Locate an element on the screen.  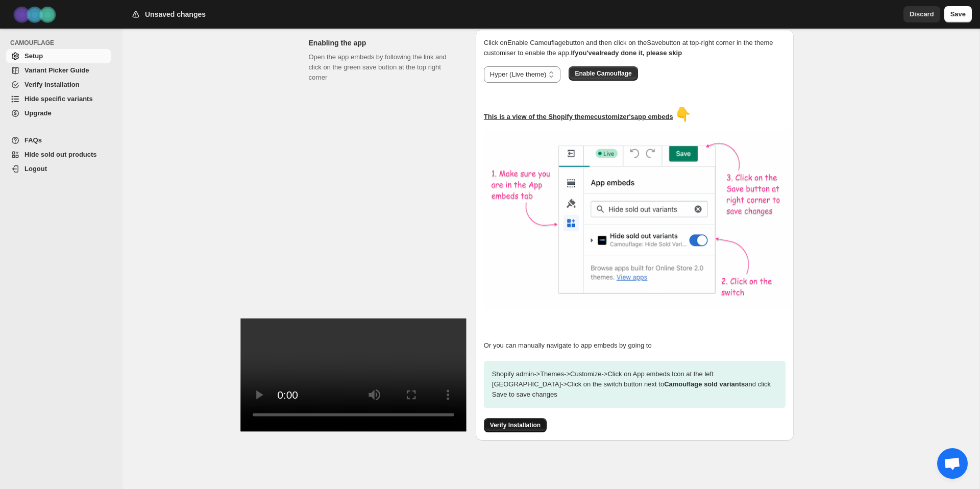
span: Save is located at coordinates (959, 14).